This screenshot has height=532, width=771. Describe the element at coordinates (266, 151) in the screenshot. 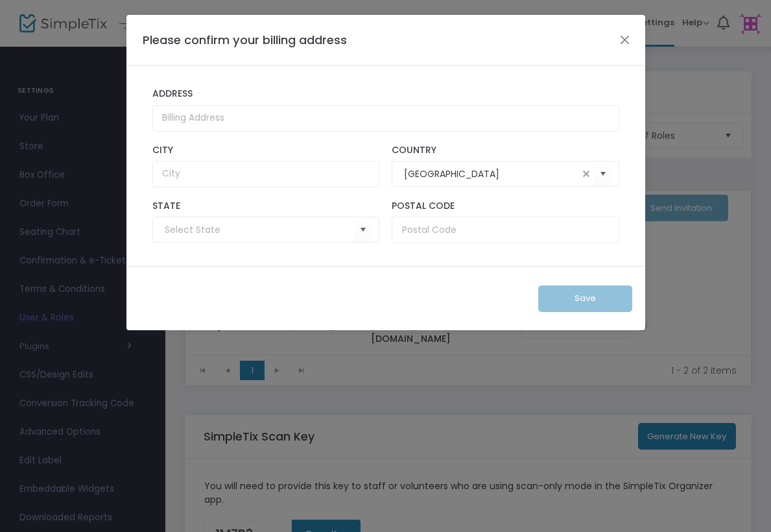

I see `label: City` at that location.